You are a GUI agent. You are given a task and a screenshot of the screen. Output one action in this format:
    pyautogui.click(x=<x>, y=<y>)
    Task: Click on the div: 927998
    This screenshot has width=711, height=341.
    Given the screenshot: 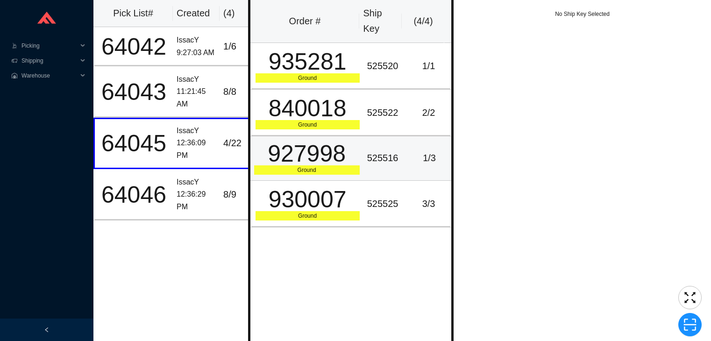 What is the action you would take?
    pyautogui.click(x=307, y=154)
    